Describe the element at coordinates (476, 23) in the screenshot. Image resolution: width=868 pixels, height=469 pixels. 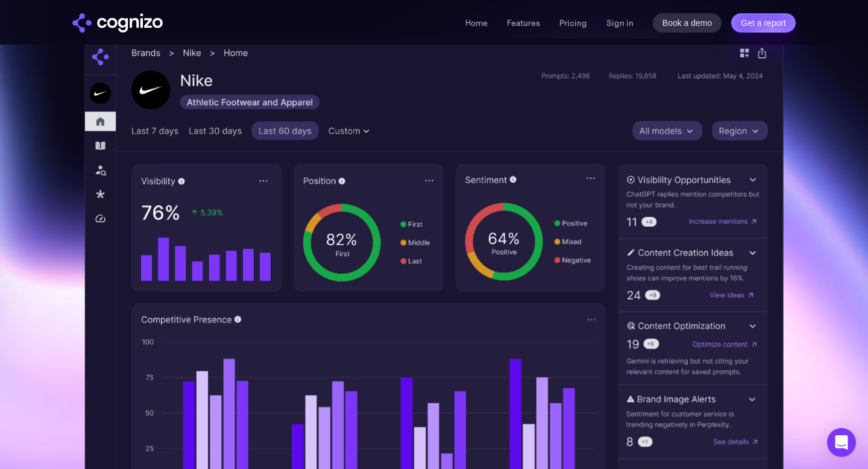
I see `a: Home` at that location.